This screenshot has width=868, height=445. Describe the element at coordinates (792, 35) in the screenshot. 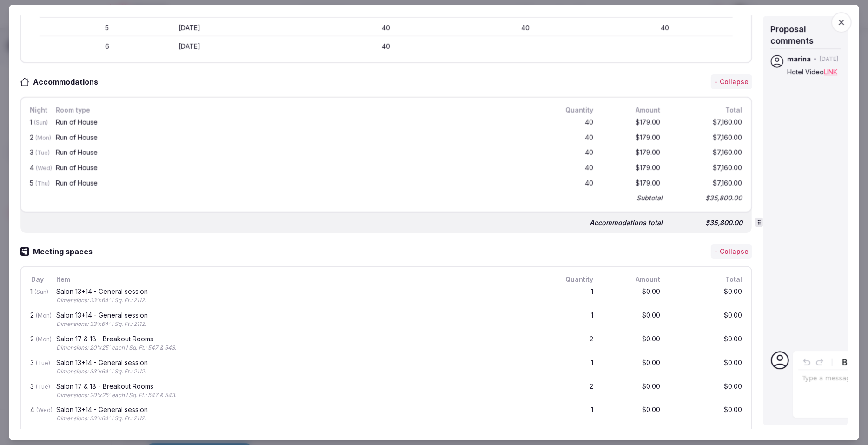

I see `span: Proposal comments` at that location.